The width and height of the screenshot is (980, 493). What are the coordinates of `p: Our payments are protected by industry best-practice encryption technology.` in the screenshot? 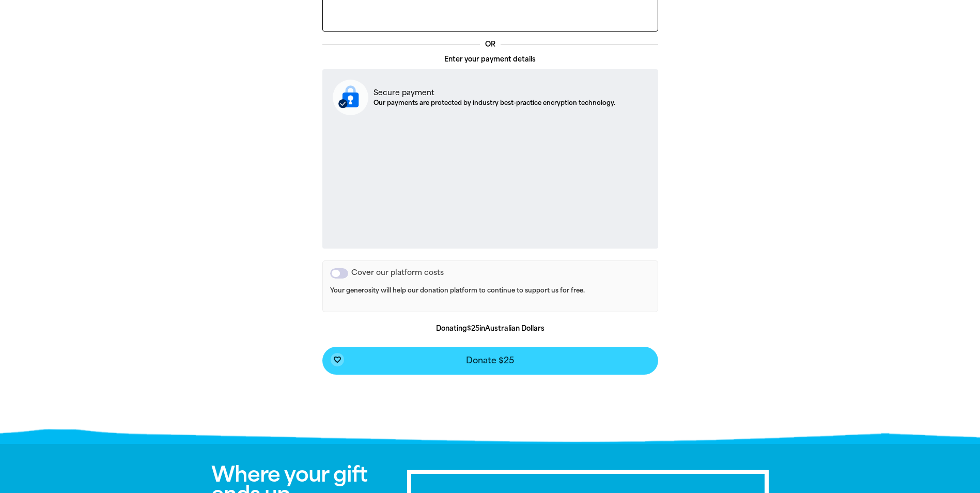 It's located at (495, 103).